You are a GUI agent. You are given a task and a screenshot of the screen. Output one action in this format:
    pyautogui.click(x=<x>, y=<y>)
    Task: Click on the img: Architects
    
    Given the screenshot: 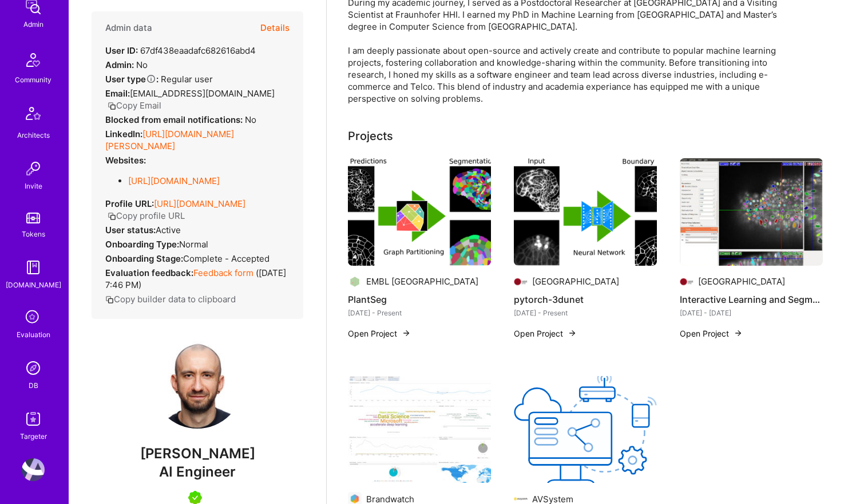 What is the action you would take?
    pyautogui.click(x=34, y=116)
    